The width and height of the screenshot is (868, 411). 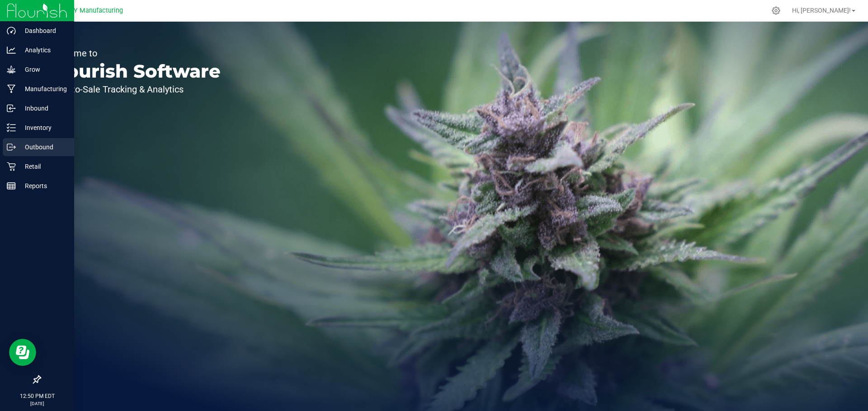 What do you see at coordinates (43, 166) in the screenshot?
I see `p: Retail` at bounding box center [43, 166].